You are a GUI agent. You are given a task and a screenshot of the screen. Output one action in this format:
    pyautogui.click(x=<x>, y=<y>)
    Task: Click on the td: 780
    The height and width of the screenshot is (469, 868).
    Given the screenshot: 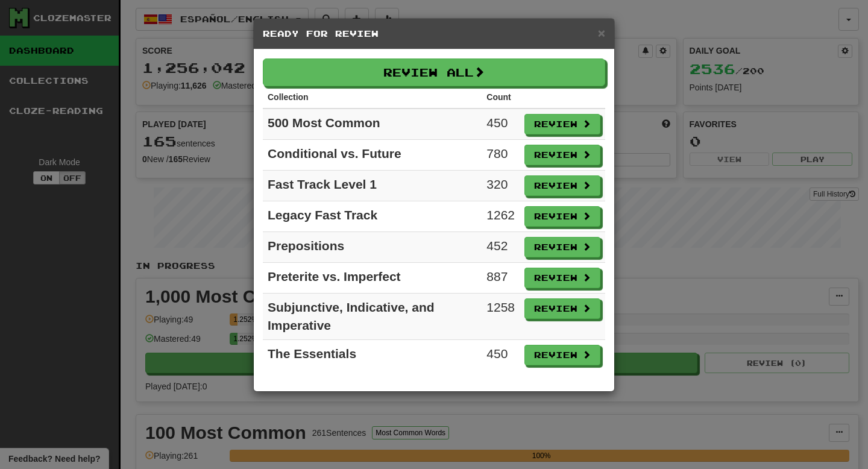 What is the action you would take?
    pyautogui.click(x=501, y=155)
    